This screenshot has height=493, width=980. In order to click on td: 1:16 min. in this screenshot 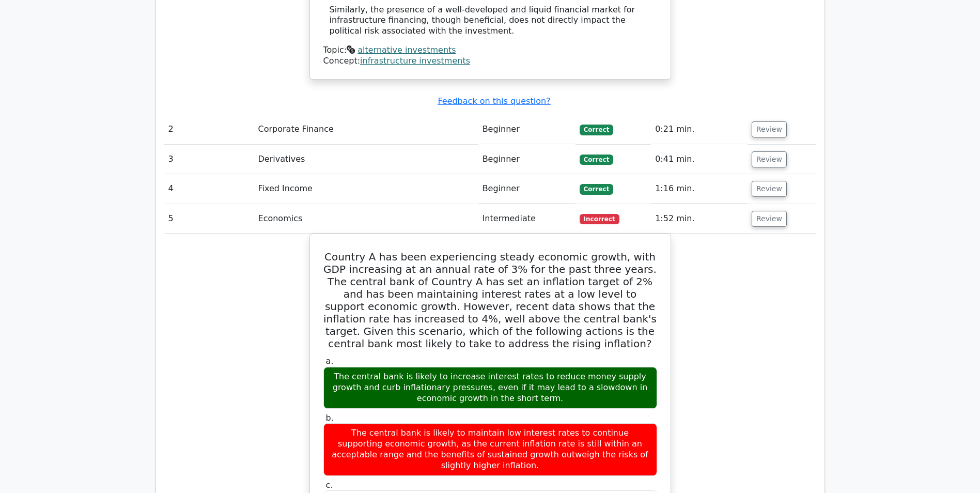, I will do `click(699, 188)`.